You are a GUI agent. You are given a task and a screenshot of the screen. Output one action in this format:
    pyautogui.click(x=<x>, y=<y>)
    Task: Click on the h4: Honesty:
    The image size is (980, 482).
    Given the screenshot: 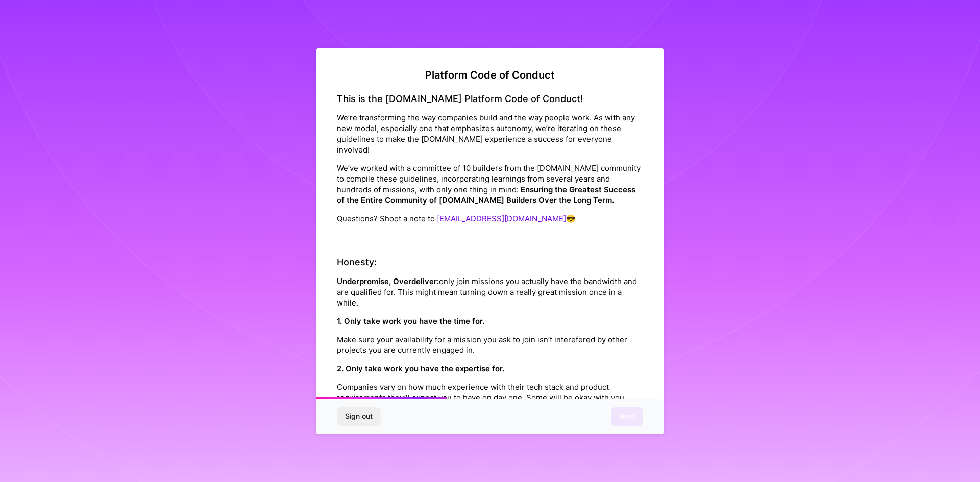 What is the action you would take?
    pyautogui.click(x=490, y=262)
    